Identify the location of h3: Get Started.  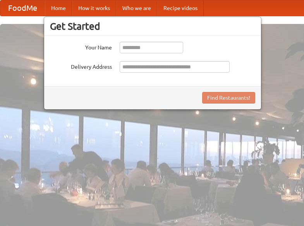
(152, 26).